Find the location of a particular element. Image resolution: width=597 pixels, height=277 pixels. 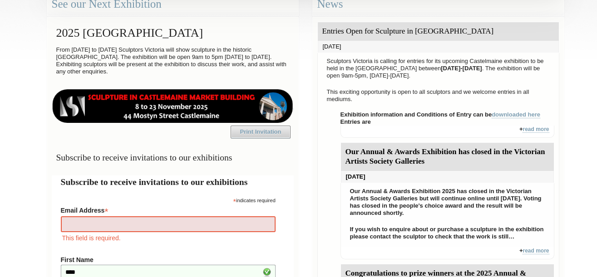

a: downloaded here is located at coordinates (516, 115).